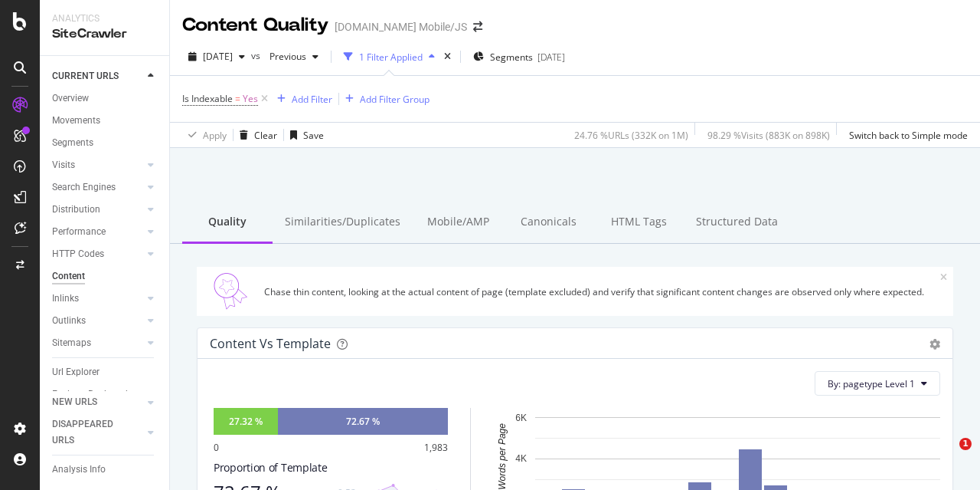  Describe the element at coordinates (390, 57) in the screenshot. I see `div: 1 Filter Applied` at that location.